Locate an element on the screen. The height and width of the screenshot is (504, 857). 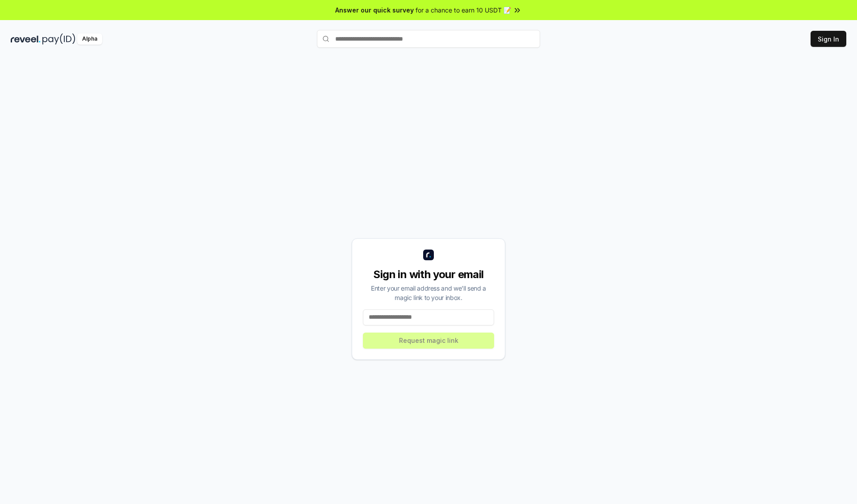
button: Sign In is located at coordinates (828, 39).